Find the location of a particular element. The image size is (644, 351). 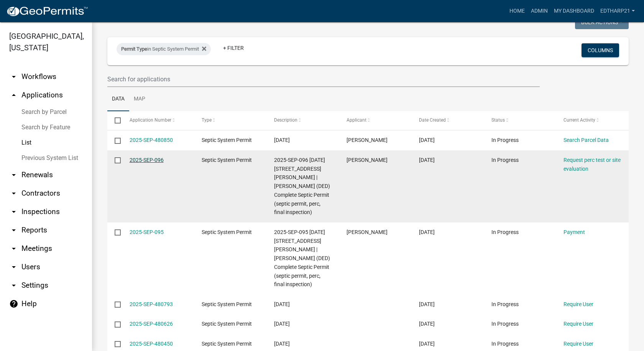

input: Search for applications is located at coordinates (323, 79).